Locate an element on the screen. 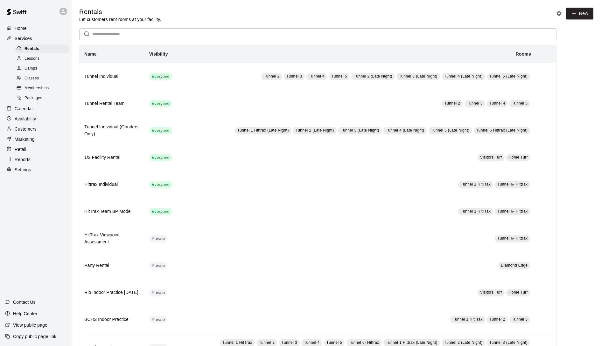  span: Tunnel 1 Hittrax (Late Night) is located at coordinates (263, 130).